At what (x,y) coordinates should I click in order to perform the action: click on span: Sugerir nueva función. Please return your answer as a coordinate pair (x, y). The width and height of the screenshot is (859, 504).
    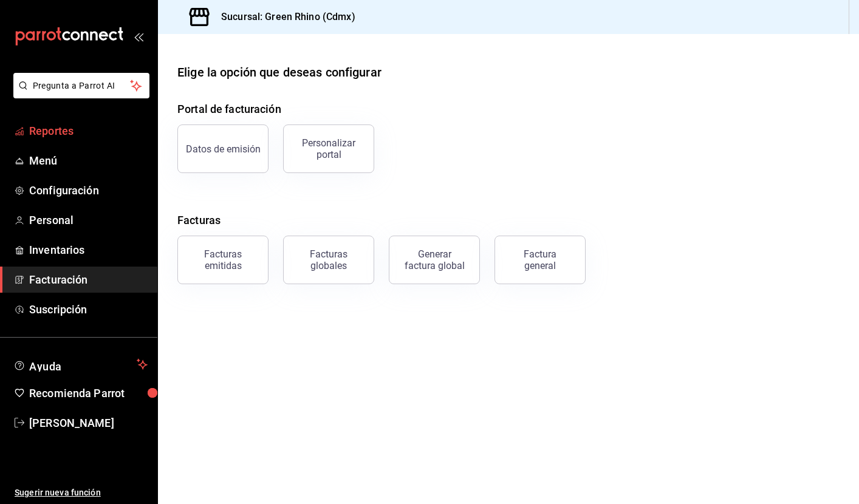
    Looking at the image, I should click on (81, 493).